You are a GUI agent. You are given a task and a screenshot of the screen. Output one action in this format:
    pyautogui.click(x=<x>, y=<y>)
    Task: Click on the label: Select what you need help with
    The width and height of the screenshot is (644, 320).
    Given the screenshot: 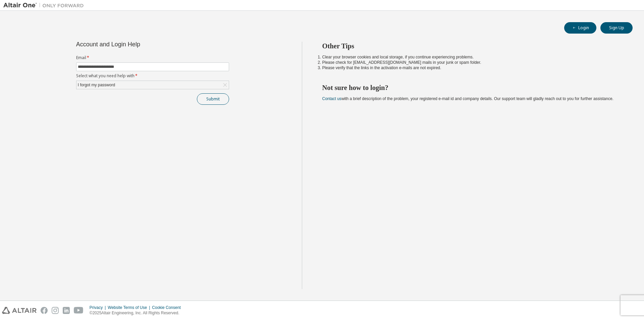 What is the action you would take?
    pyautogui.click(x=153, y=76)
    